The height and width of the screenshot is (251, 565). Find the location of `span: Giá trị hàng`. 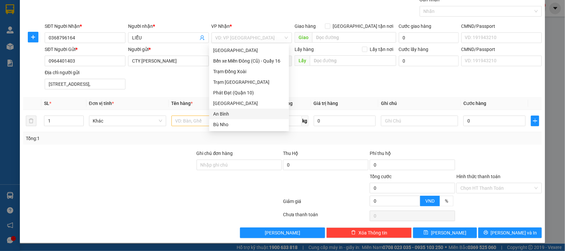

span: Giá trị hàng is located at coordinates (326, 103).